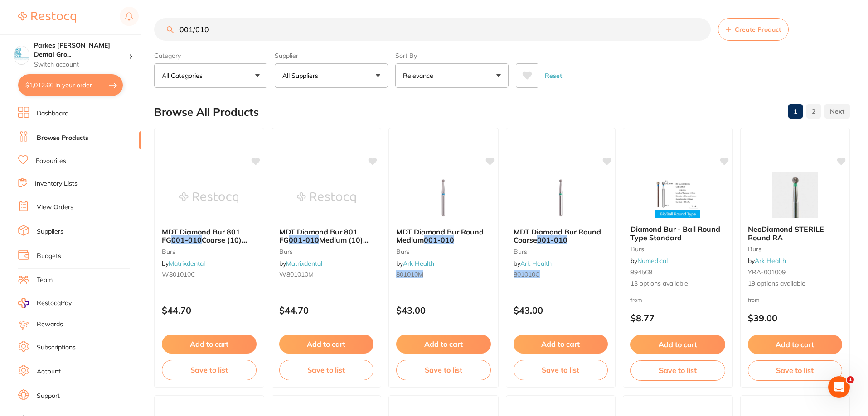 The width and height of the screenshot is (868, 416). What do you see at coordinates (48, 396) in the screenshot?
I see `a: Support` at bounding box center [48, 396].